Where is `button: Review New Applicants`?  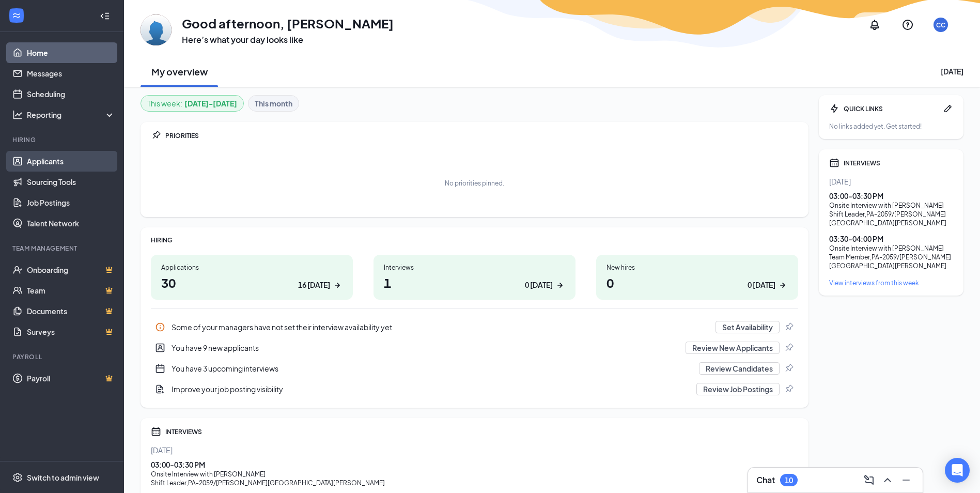 button: Review New Applicants is located at coordinates (733, 348).